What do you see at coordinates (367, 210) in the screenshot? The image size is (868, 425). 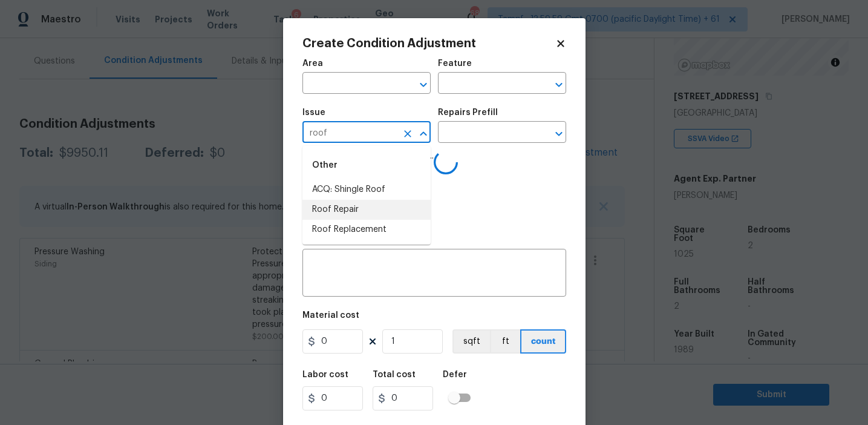 I see `li: Roof Repair` at bounding box center [367, 210].